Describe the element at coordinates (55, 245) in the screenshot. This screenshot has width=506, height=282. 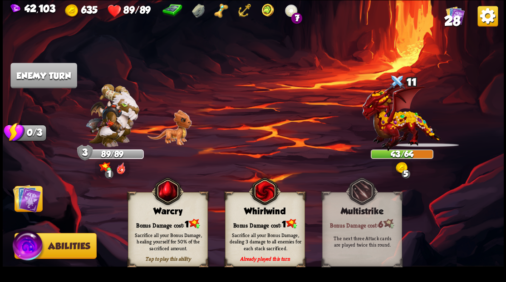
I see `button: Abilities` at that location.